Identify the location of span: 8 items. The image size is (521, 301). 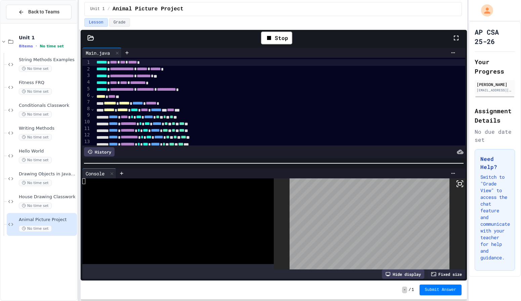
(26, 46).